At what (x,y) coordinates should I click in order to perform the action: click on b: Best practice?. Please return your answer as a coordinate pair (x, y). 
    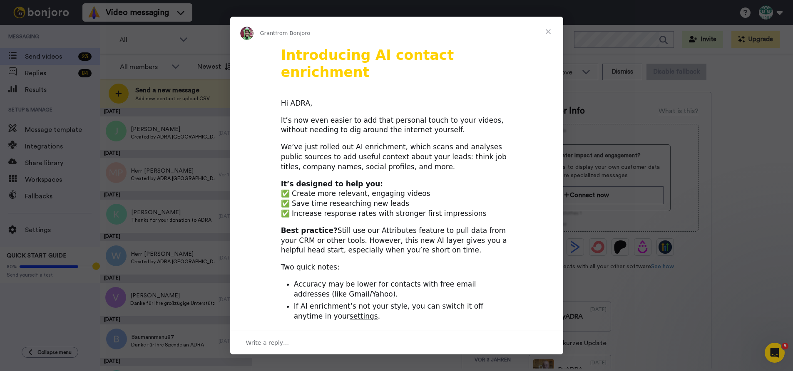
    Looking at the image, I should click on (309, 230).